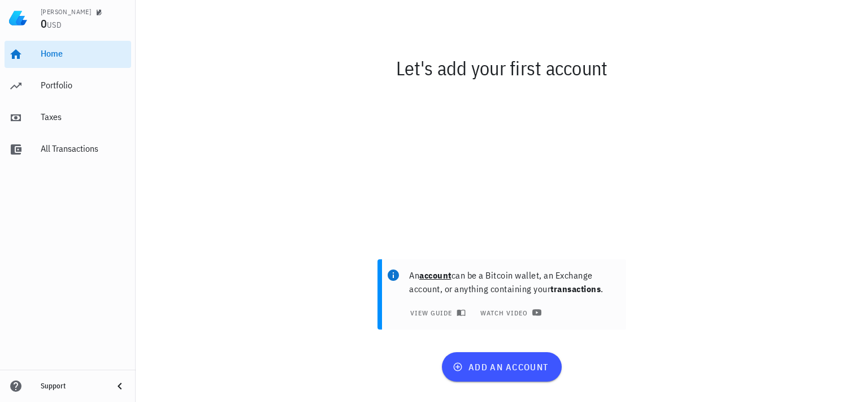 This screenshot has width=868, height=402. Describe the element at coordinates (845, 18) in the screenshot. I see `div: avatar` at that location.